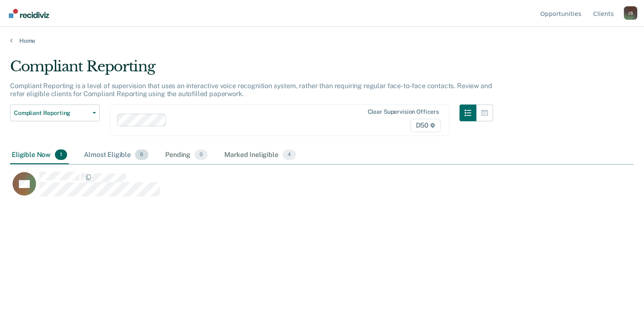 The width and height of the screenshot is (644, 332). What do you see at coordinates (141, 155) in the screenshot?
I see `span: 6` at bounding box center [141, 155].